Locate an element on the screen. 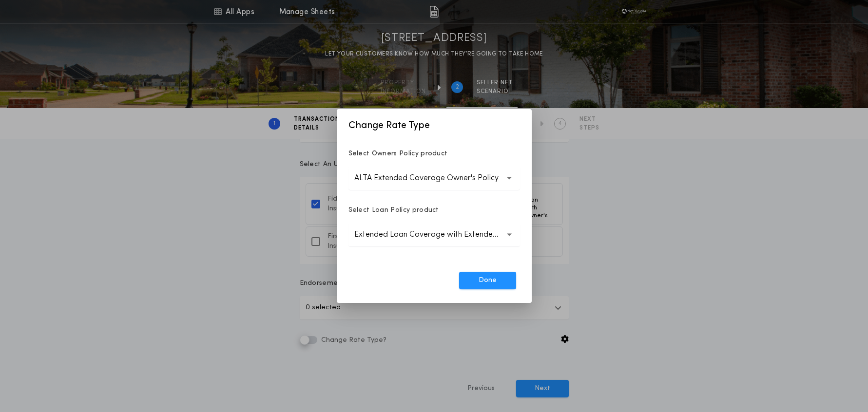 The image size is (868, 412). p: ALTA Extended Coverage Owner's Policy is located at coordinates (435, 178).